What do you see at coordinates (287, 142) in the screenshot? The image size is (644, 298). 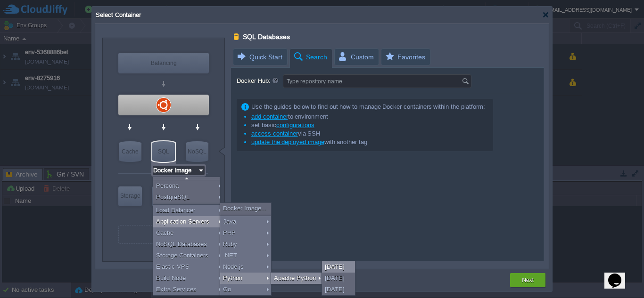 I see `a: update the deployed image` at bounding box center [287, 142].